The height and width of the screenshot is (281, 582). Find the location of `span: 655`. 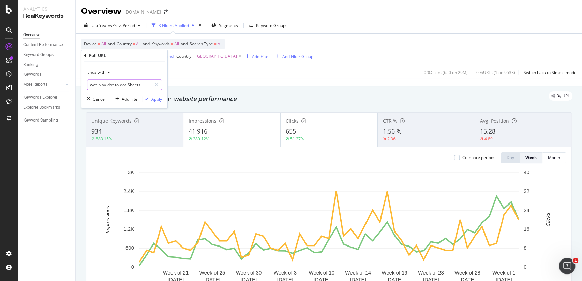

span: 655 is located at coordinates (291, 131).